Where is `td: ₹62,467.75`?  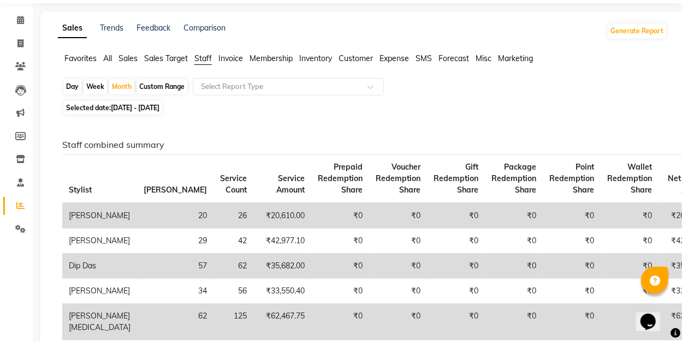 td: ₹62,467.75 is located at coordinates (282, 322).